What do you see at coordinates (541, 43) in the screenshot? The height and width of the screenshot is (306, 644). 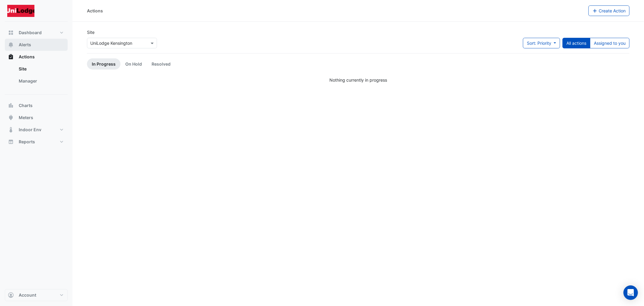 I see `button: Sort: Priority` at bounding box center [541, 43].